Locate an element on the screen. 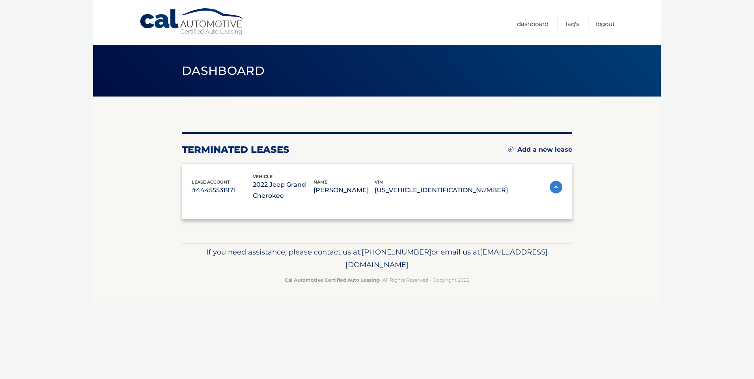 The width and height of the screenshot is (754, 379). span: lease account is located at coordinates (211, 182).